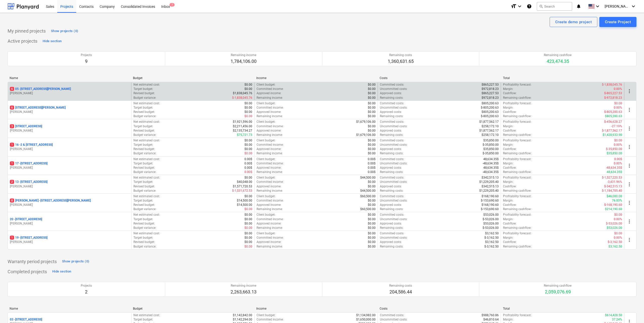  What do you see at coordinates (439, 78) in the screenshot?
I see `div: Costs` at bounding box center [439, 78].